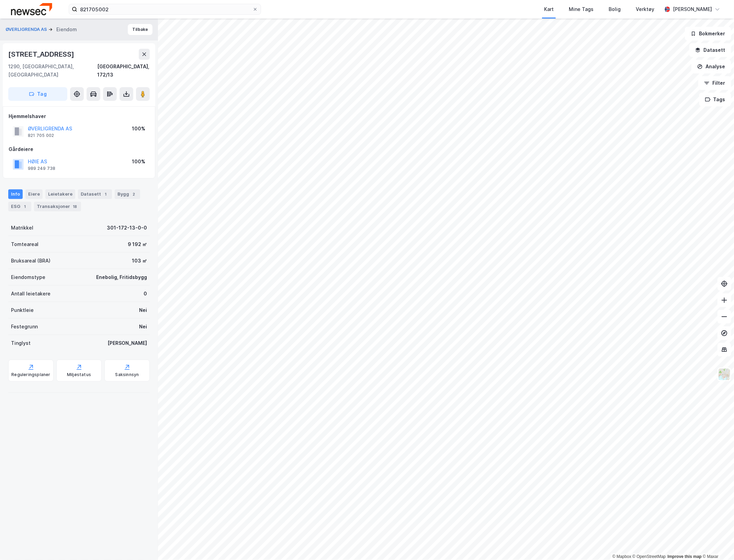  Describe the element at coordinates (134, 194) in the screenshot. I see `div: 2` at that location.